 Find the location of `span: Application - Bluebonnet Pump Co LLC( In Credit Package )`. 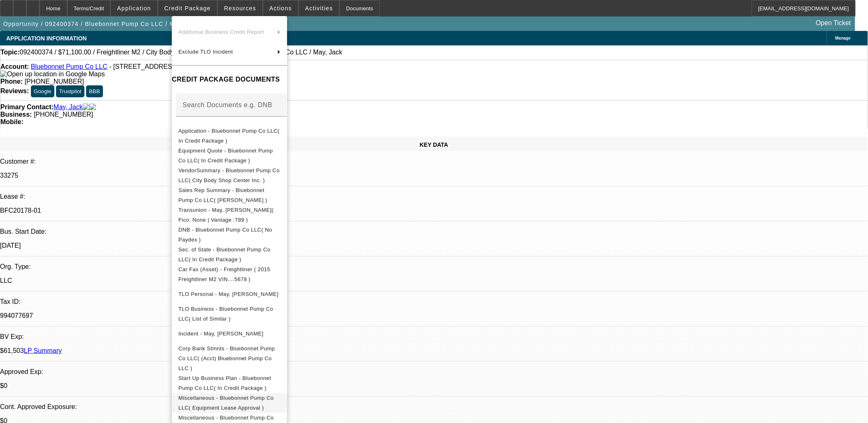

span: Application - Bluebonnet Pump Co LLC( In Credit Package ) is located at coordinates (229, 135).